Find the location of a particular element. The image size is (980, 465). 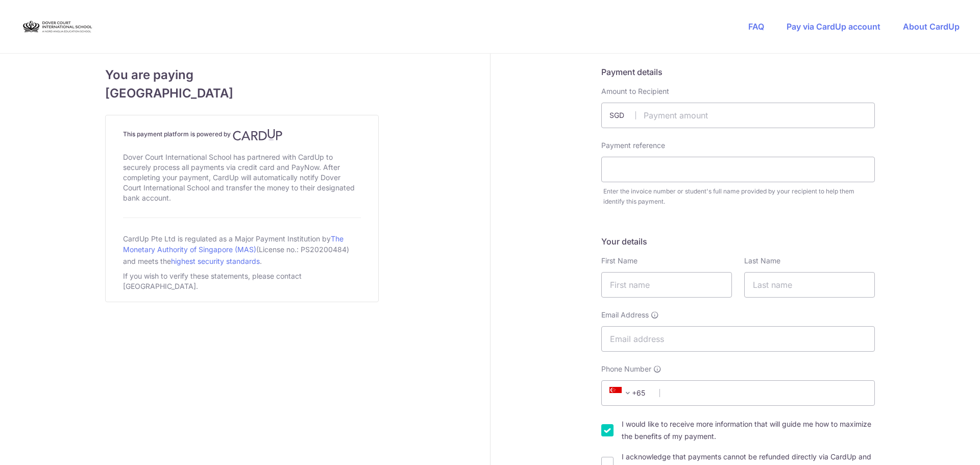

label: First Name is located at coordinates (619, 261).